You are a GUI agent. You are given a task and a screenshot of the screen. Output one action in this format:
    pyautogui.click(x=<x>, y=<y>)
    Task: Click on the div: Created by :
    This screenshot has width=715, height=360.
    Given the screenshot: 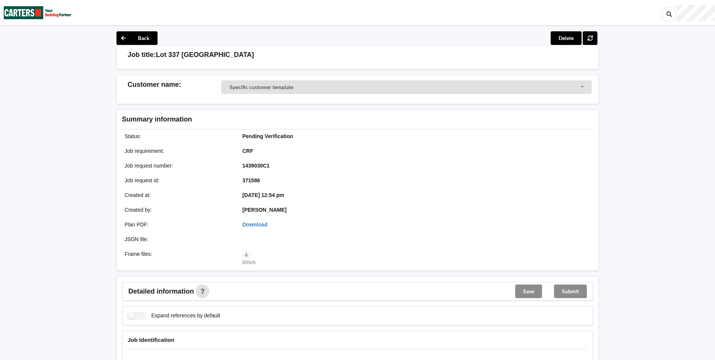 What is the action you would take?
    pyautogui.click(x=178, y=210)
    